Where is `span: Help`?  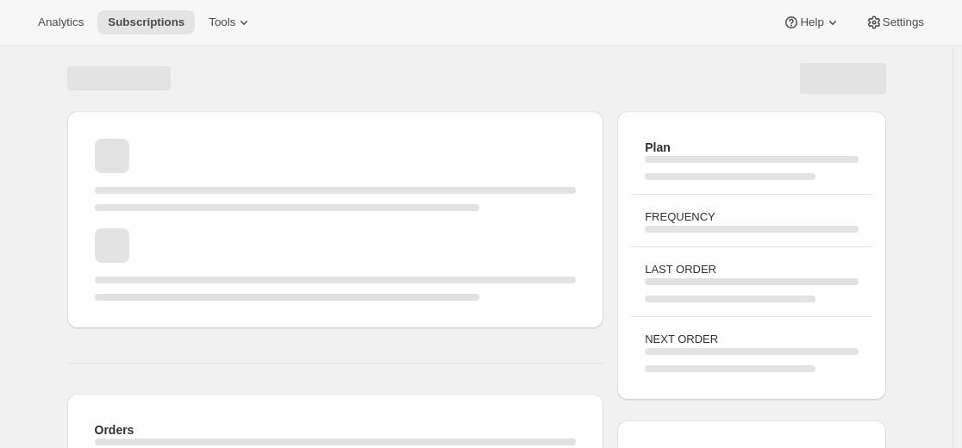 span: Help is located at coordinates (811, 22).